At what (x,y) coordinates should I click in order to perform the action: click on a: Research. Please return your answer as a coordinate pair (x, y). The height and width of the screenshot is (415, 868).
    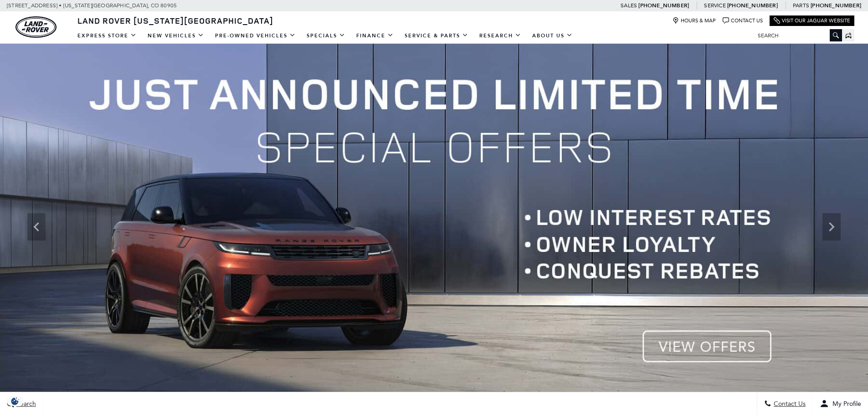
    Looking at the image, I should click on (500, 36).